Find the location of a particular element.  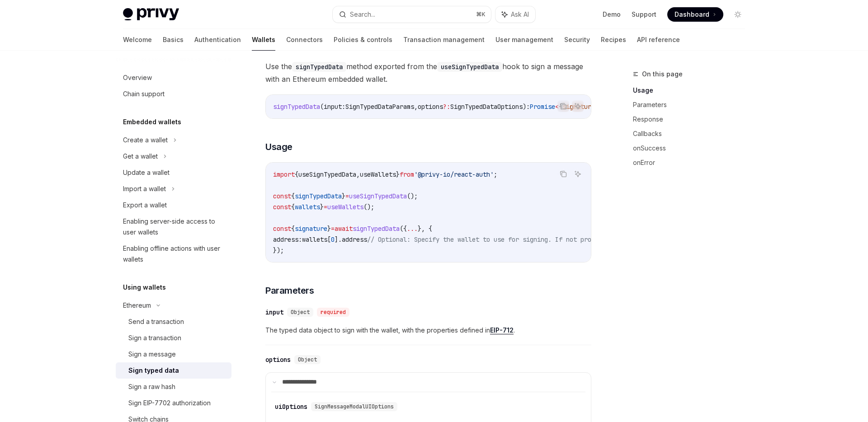

a: onError is located at coordinates (692, 163).